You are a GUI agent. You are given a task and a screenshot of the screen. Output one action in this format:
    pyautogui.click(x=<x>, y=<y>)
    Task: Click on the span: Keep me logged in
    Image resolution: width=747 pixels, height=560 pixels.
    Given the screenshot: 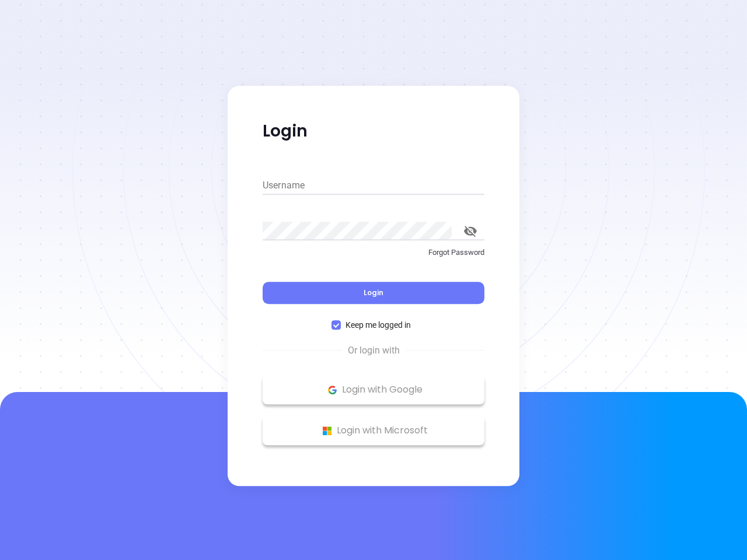 What is the action you would take?
    pyautogui.click(x=378, y=325)
    